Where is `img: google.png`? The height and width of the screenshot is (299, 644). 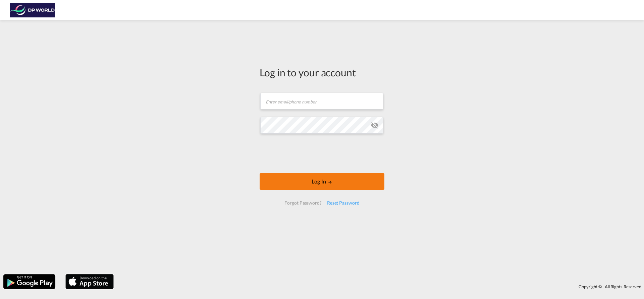 img: google.png is located at coordinates (29, 282).